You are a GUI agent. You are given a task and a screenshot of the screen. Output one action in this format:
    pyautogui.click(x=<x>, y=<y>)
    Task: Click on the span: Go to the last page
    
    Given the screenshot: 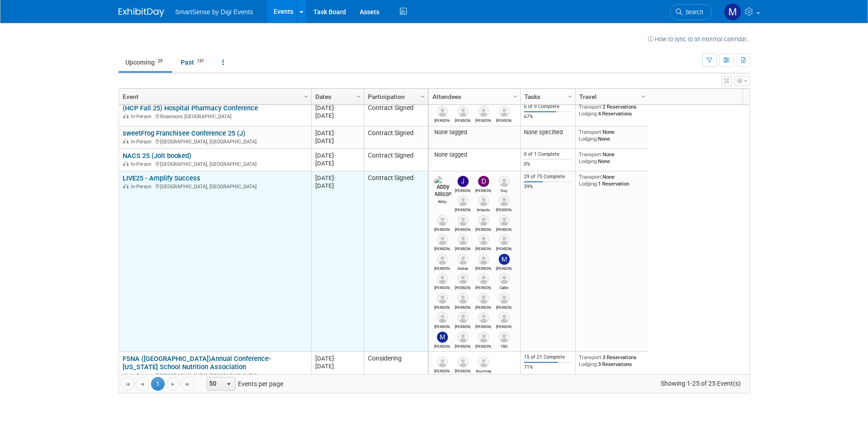 What is the action you would take?
    pyautogui.click(x=187, y=384)
    